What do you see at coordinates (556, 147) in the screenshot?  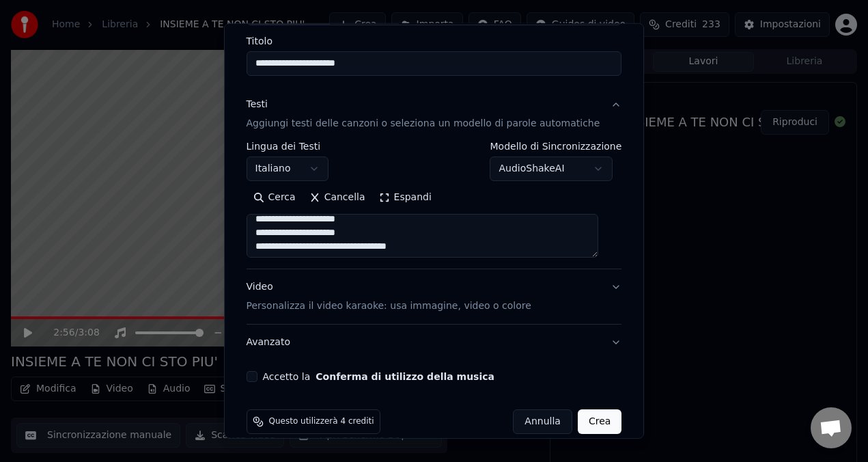 I see `label: Modello di Sincronizzazione` at bounding box center [556, 147].